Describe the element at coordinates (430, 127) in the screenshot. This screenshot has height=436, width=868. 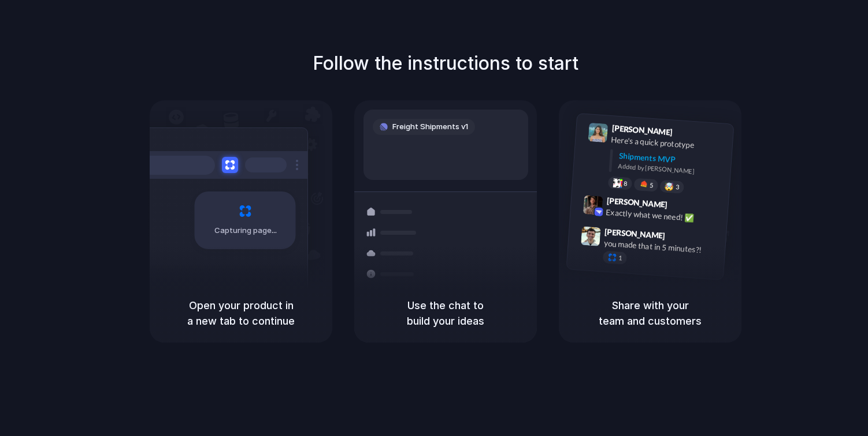
I see `span: Freight Shipments v1` at that location.